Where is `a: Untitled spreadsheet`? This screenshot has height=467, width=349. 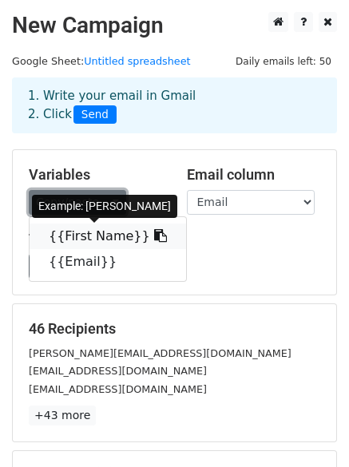
a: Untitled spreadsheet is located at coordinates (136, 61).